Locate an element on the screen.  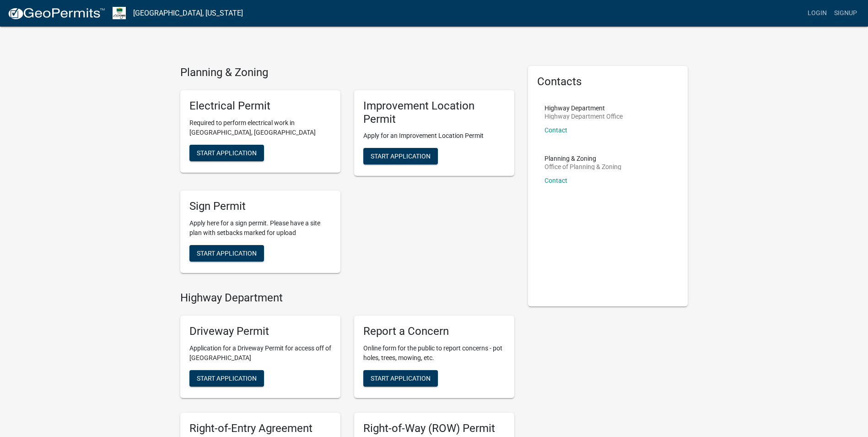
h5: Electrical Permit is located at coordinates (260, 106).